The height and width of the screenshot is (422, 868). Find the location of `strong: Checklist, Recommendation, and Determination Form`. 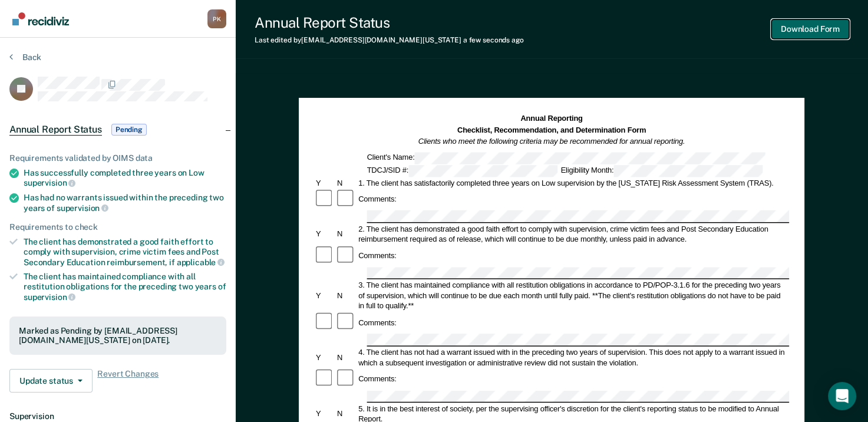

strong: Checklist, Recommendation, and Determination Form is located at coordinates (552, 130).